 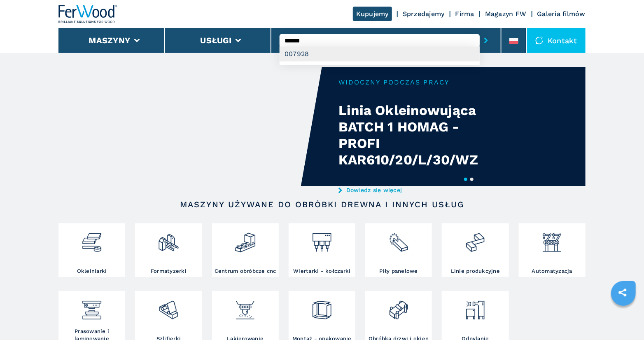 What do you see at coordinates (322, 271) in the screenshot?
I see `h3: Wiertarki - kołczarki` at bounding box center [322, 271].